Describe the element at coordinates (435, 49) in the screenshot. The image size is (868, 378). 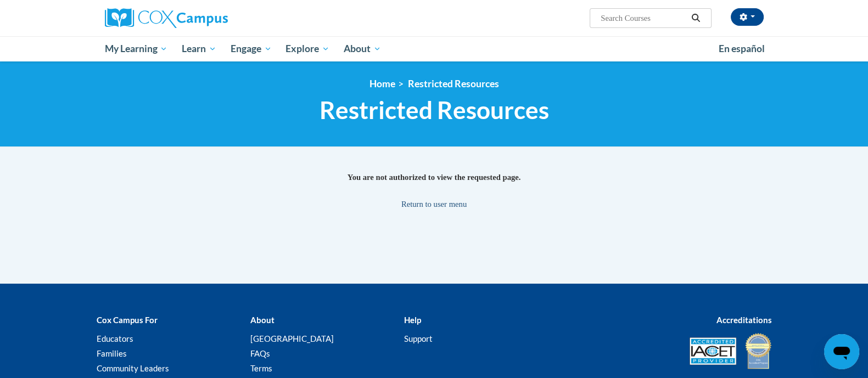
I see `div: Main menu` at that location.